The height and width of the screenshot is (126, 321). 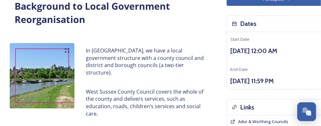 I want to click on button: Open Chat, so click(x=307, y=112).